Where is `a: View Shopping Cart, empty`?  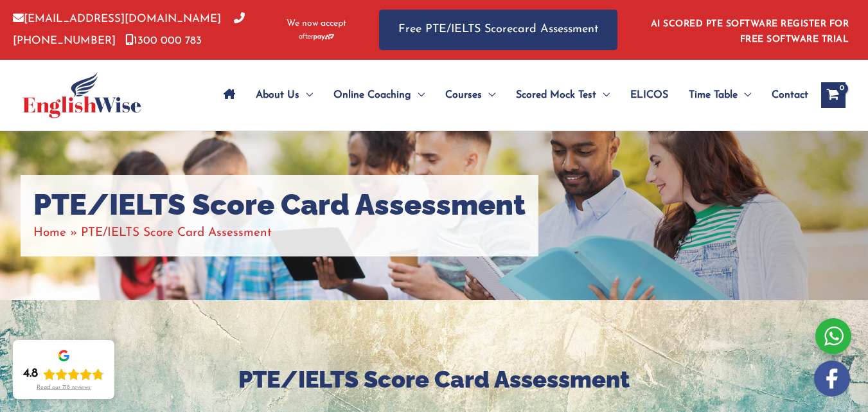
a: View Shopping Cart, empty is located at coordinates (833, 95).